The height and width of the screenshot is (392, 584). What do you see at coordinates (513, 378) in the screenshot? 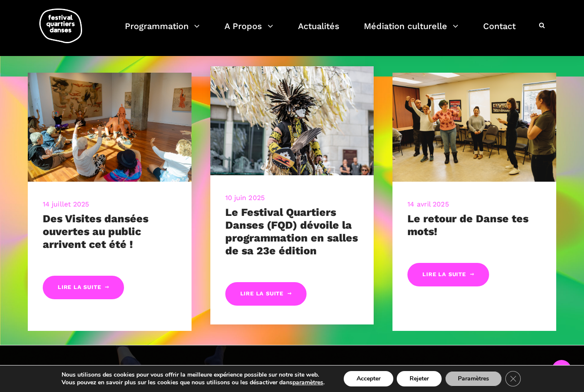
I see `button: Close GDPR Cookie Banner` at bounding box center [513, 378].